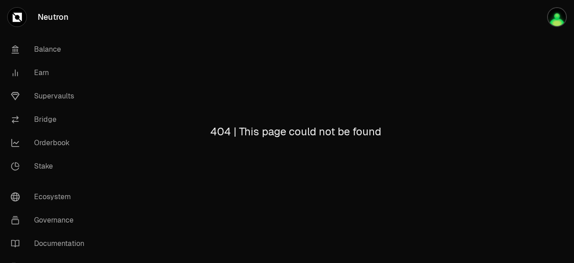 This screenshot has width=574, height=263. What do you see at coordinates (50, 197) in the screenshot?
I see `a: Ecosystem` at bounding box center [50, 197].